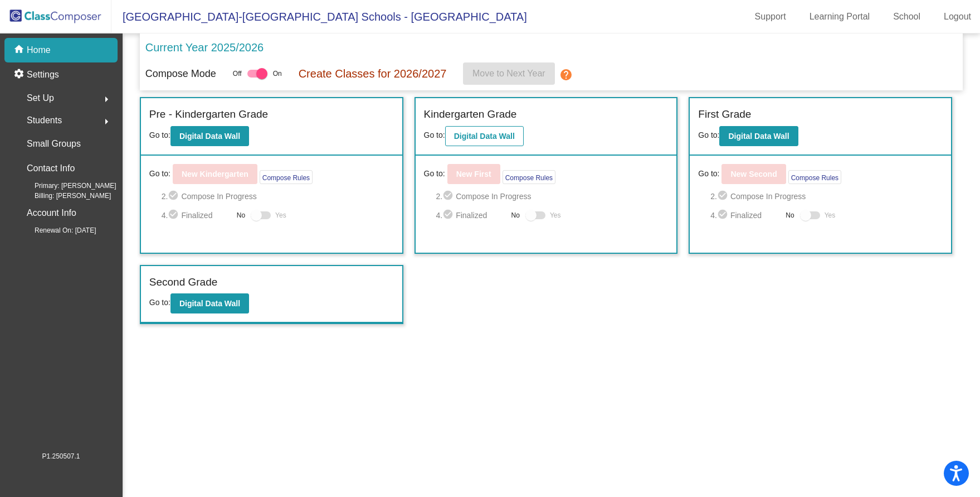  What do you see at coordinates (509, 73) in the screenshot?
I see `span: Move to Next Year` at bounding box center [509, 73].